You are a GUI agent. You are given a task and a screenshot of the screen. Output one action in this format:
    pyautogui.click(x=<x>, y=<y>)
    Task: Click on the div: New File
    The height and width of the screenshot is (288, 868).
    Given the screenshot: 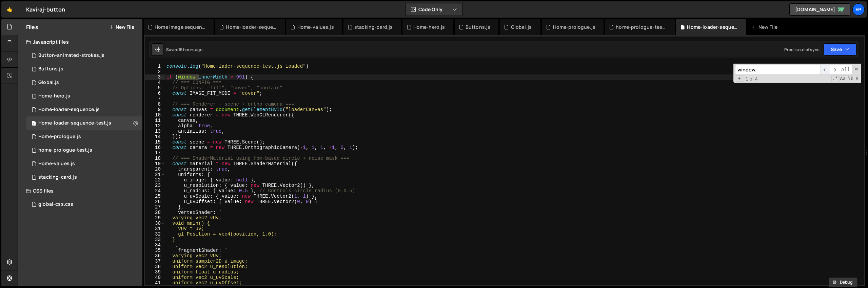 What is the action you would take?
    pyautogui.click(x=766, y=28)
    